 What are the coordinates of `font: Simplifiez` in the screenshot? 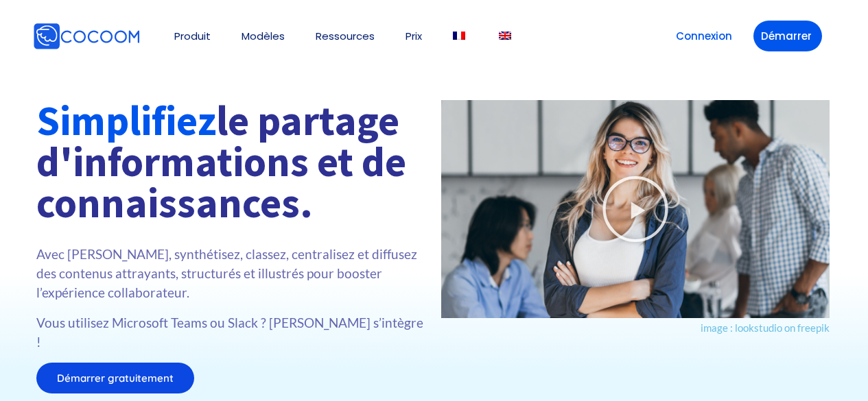 It's located at (126, 120).